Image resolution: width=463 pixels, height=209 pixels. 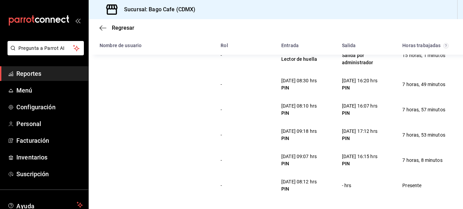 I want to click on span: Facturación, so click(x=49, y=140).